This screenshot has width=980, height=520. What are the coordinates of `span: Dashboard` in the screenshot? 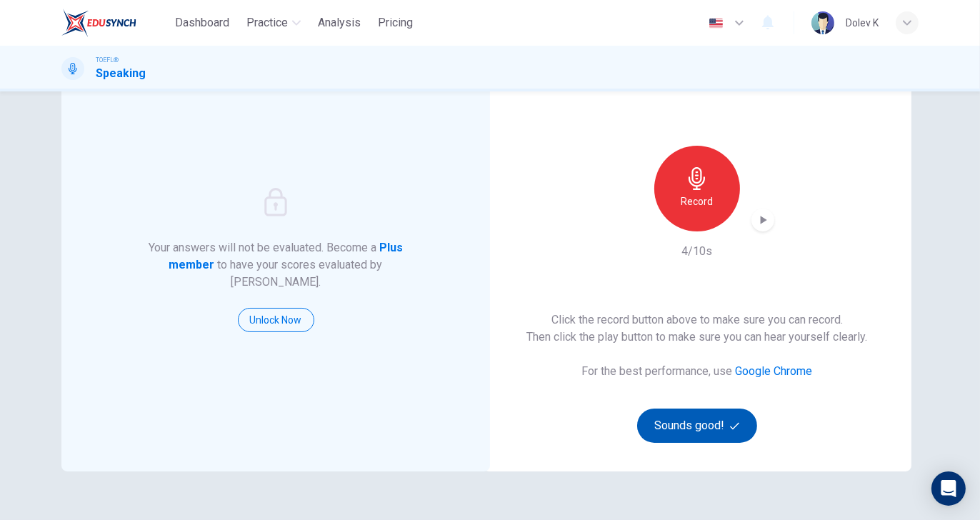 It's located at (202, 23).